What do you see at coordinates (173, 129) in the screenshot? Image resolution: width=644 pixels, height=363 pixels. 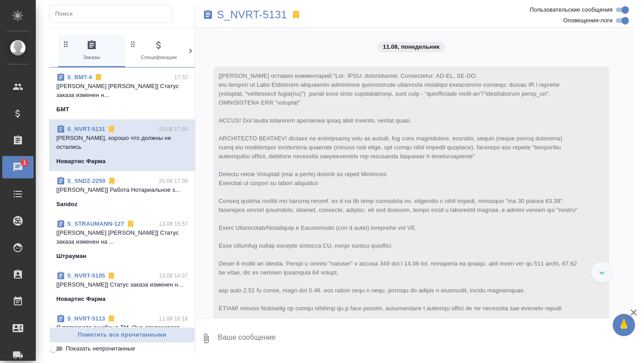 I see `p: 20.08 17:50` at bounding box center [173, 129].